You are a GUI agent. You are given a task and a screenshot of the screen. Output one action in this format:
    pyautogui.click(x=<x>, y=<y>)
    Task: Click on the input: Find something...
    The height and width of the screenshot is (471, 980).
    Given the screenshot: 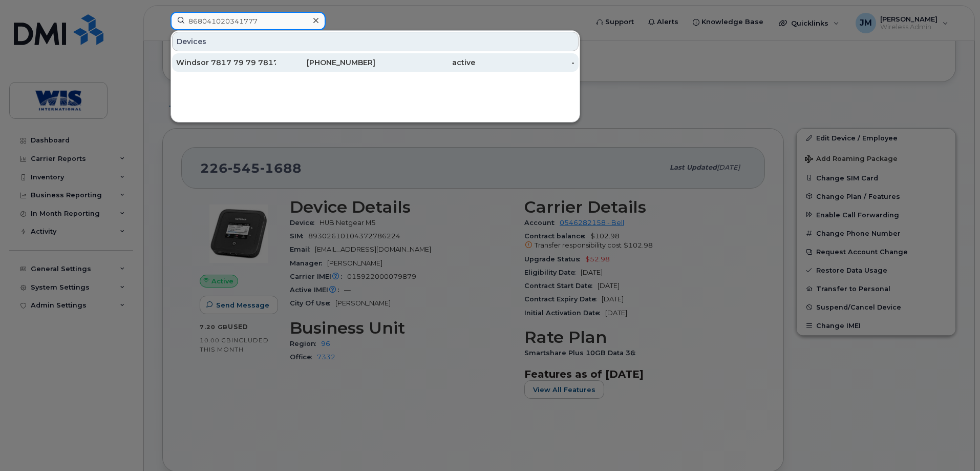 What is the action you would take?
    pyautogui.click(x=248, y=21)
    